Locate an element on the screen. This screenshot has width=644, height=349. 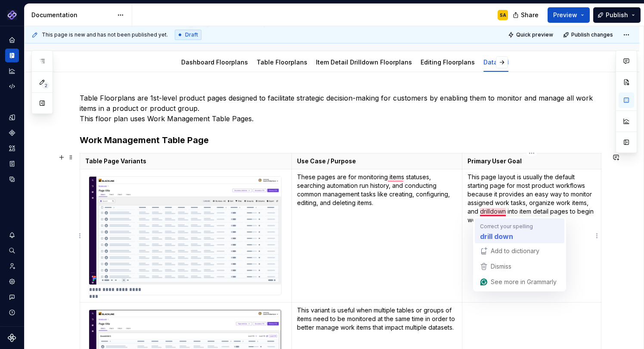
div: Item Detail Drilldown Floorplans is located at coordinates (364, 62).